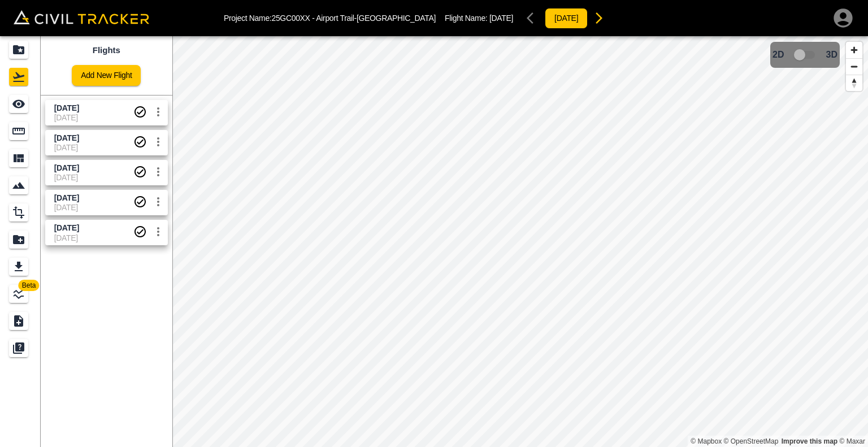 This screenshot has width=868, height=447. What do you see at coordinates (751, 442) in the screenshot?
I see `a: OpenStreetMap` at bounding box center [751, 442].